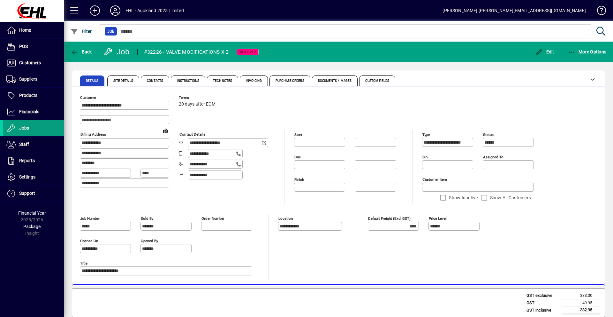 The width and height of the screenshot is (613, 317). I want to click on a: Support, so click(34, 193).